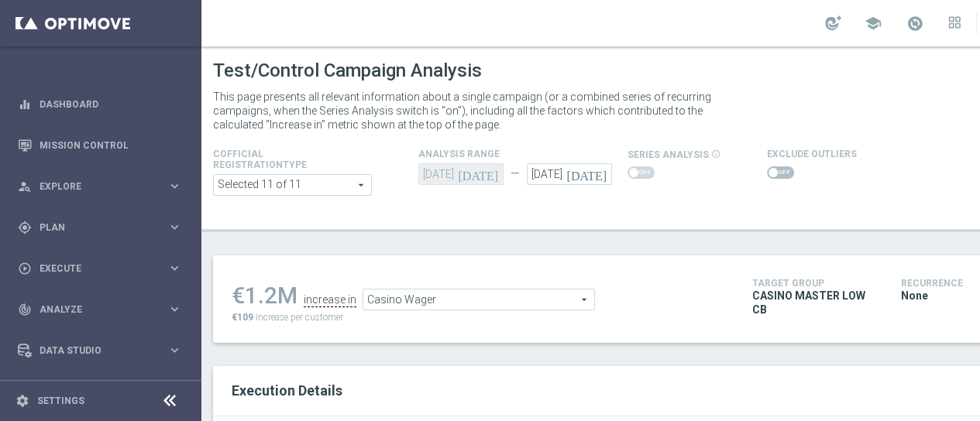 The height and width of the screenshot is (421, 980). Describe the element at coordinates (93, 310) in the screenshot. I see `div: Analyze` at that location.